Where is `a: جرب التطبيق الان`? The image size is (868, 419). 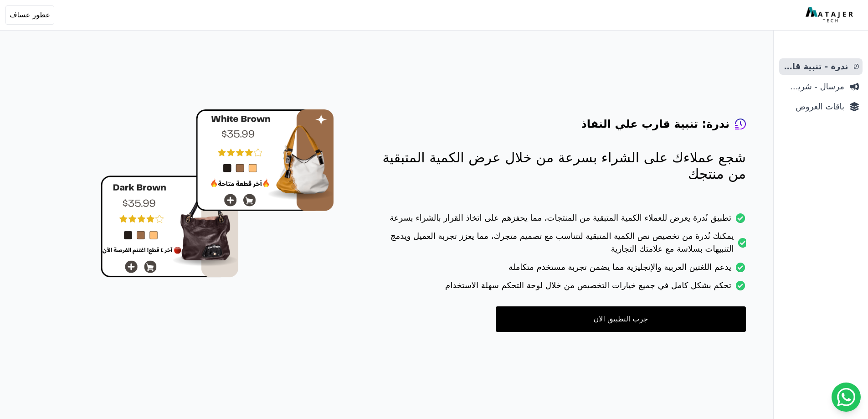
a: جرب التطبيق الان is located at coordinates (621, 319).